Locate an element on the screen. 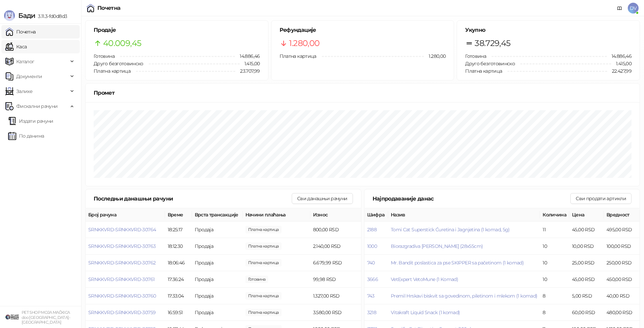  button: SRNKKVRD-SRNKKVRD-30764 is located at coordinates (122, 229).